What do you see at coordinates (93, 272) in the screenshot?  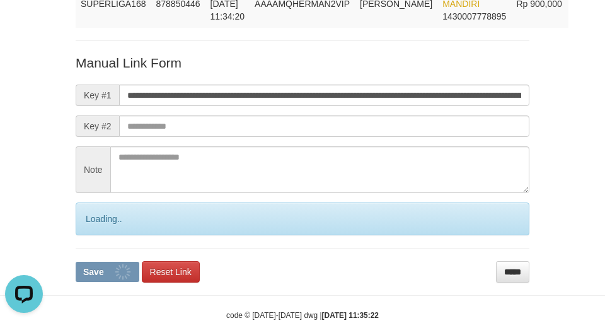 I see `span: Save` at bounding box center [93, 272].